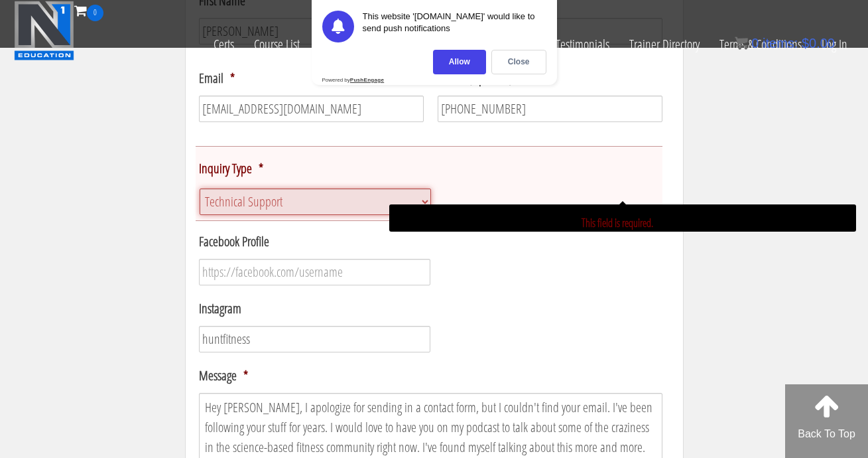 This screenshot has width=868, height=458. What do you see at coordinates (85, 82) in the screenshot?
I see `div: Domain Overview` at bounding box center [85, 82].